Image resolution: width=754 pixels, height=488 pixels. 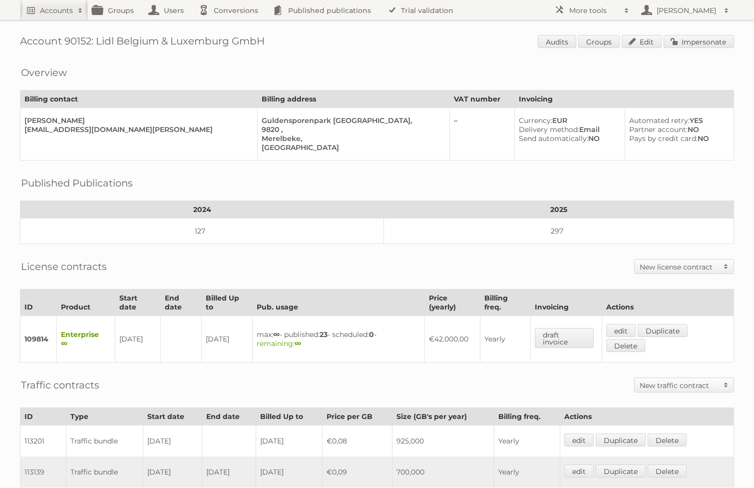 What do you see at coordinates (444, 472) in the screenshot?
I see `td: 700,000` at bounding box center [444, 472].